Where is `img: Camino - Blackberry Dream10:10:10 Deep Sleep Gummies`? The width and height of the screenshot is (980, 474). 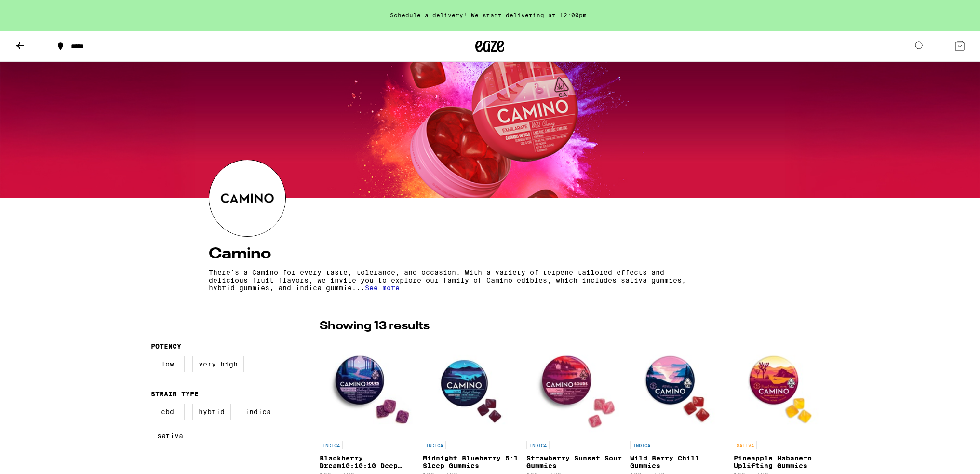 img: Camino - Blackberry Dream10:10:10 Deep Sleep Gummies is located at coordinates (367, 387).